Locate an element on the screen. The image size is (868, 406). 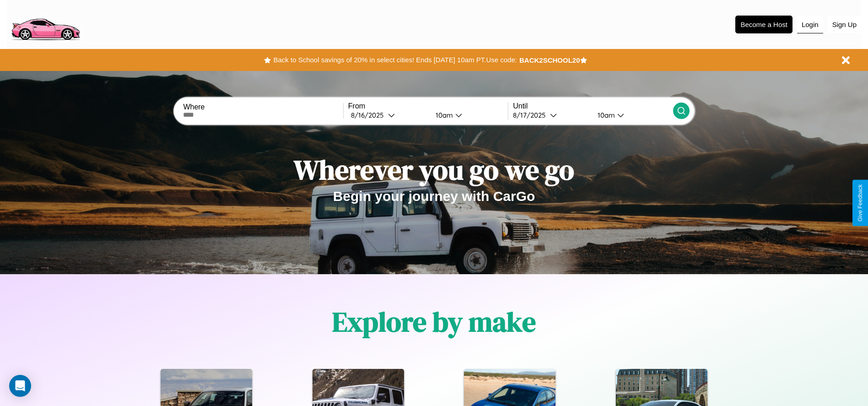
label: Where is located at coordinates (263, 107).